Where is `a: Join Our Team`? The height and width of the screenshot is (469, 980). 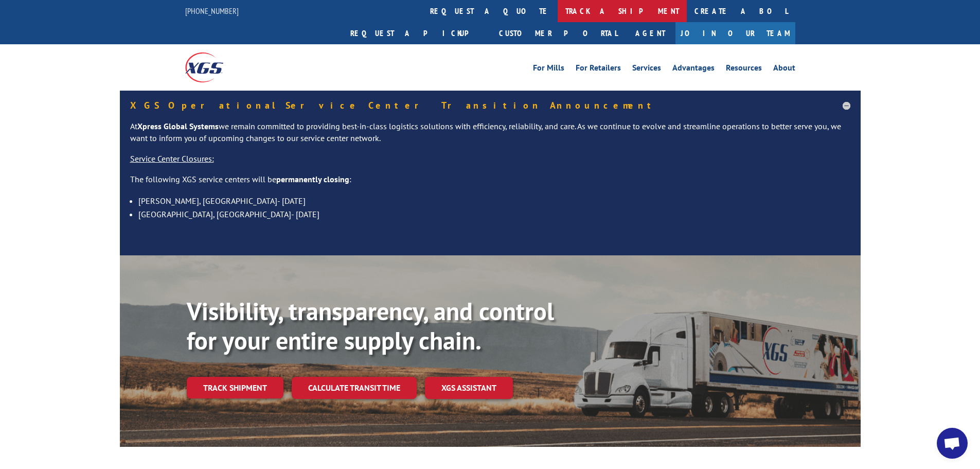
a: Join Our Team is located at coordinates (735, 33).